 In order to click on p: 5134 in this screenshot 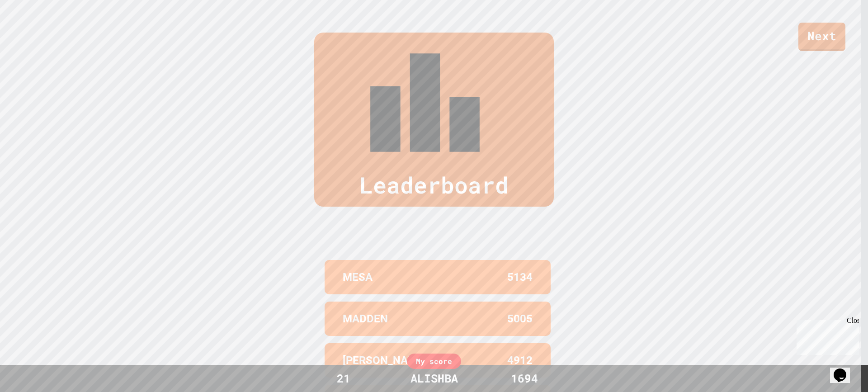, I will do `click(520, 278)`.